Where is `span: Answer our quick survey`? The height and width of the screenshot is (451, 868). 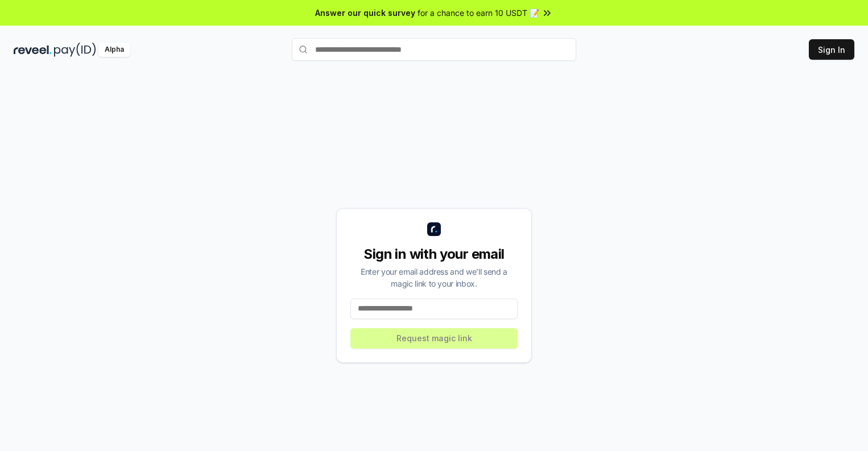
span: Answer our quick survey is located at coordinates (365, 12).